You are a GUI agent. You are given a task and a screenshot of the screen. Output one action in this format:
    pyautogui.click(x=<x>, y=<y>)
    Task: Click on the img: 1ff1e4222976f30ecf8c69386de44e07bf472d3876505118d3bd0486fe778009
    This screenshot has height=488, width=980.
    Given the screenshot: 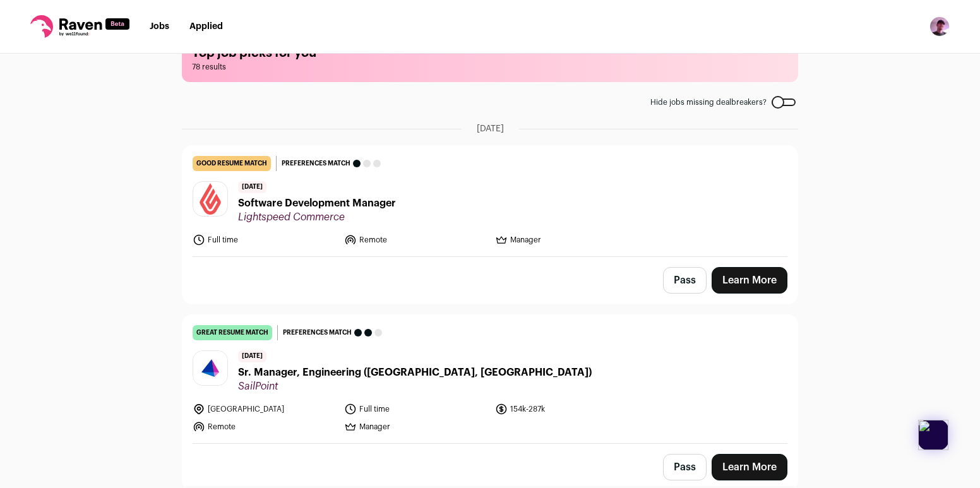 What is the action you would take?
    pyautogui.click(x=211, y=199)
    